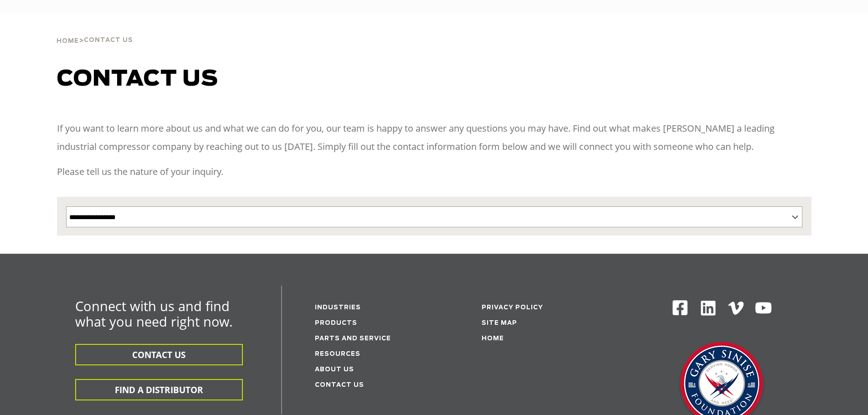 The width and height of the screenshot is (868, 415). Describe the element at coordinates (336, 323) in the screenshot. I see `a: Products` at that location.